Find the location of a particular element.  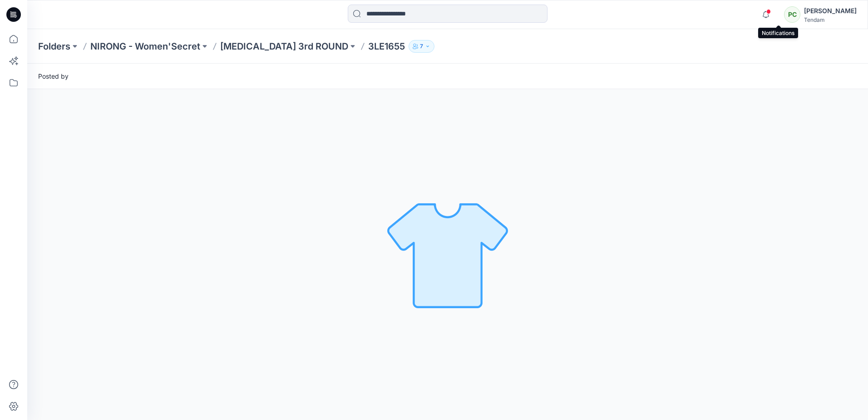

span: Posted by is located at coordinates (53, 76).